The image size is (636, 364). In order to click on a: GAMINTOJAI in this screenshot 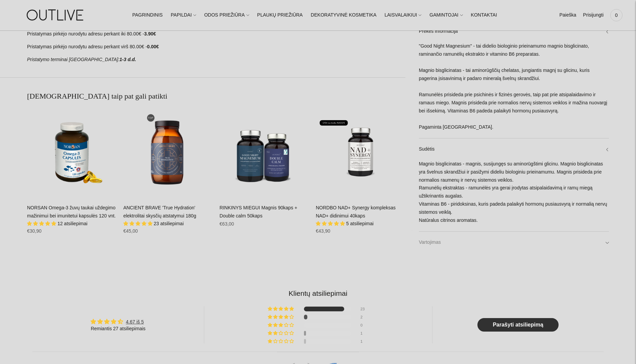, I will do `click(446, 15)`.